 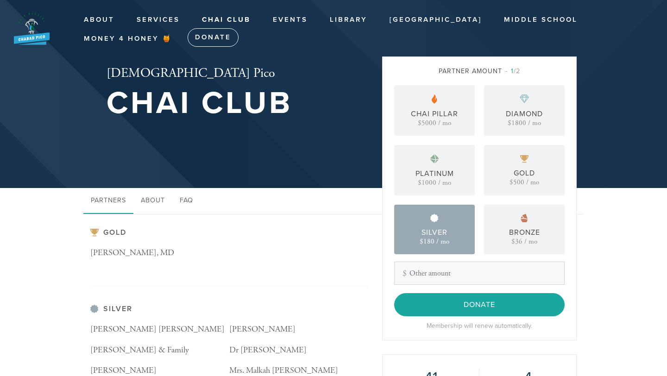 I want to click on input: Donate, so click(x=479, y=305).